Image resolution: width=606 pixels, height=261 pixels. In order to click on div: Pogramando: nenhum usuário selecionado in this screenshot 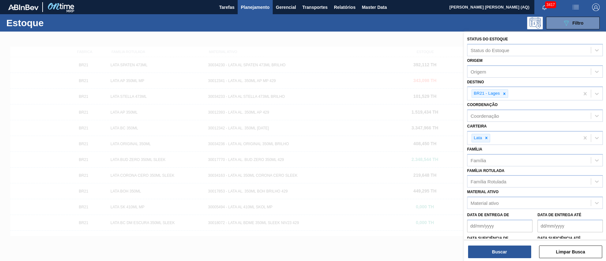, I will do `click(535, 23)`.